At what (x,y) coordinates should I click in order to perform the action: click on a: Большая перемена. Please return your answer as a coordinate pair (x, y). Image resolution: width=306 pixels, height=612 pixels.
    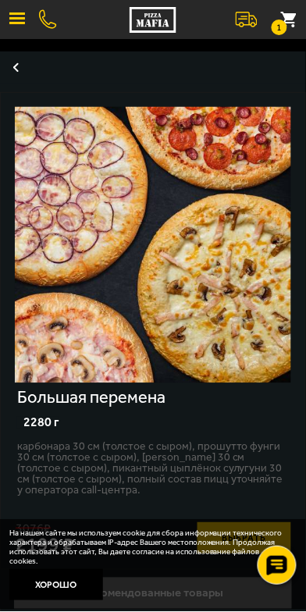
    Looking at the image, I should click on (153, 246).